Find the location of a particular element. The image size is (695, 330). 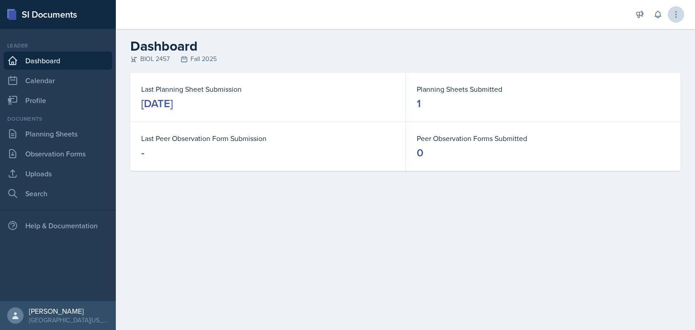

dt: Last Planning Sheet Submission is located at coordinates (268, 89).